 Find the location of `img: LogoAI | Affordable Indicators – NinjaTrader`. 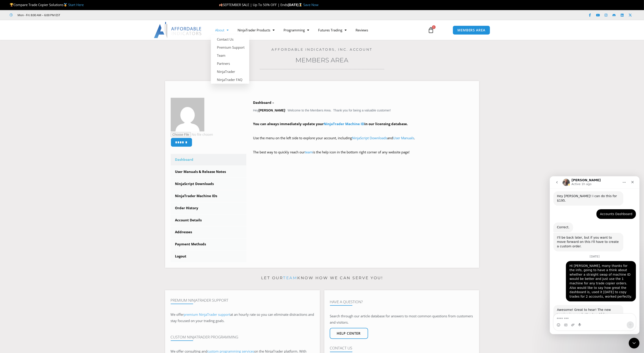

img: LogoAI | Affordable Indicators – NinjaTrader is located at coordinates (178, 30).